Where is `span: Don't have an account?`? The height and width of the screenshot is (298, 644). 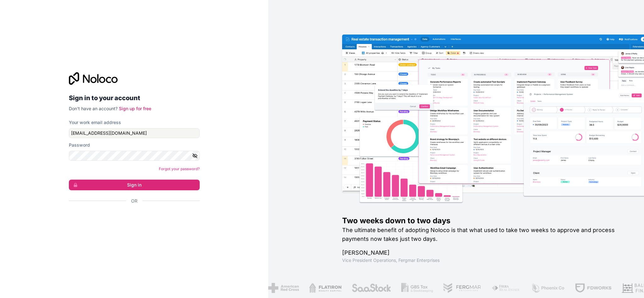
span: Don't have an account? is located at coordinates (93, 108).